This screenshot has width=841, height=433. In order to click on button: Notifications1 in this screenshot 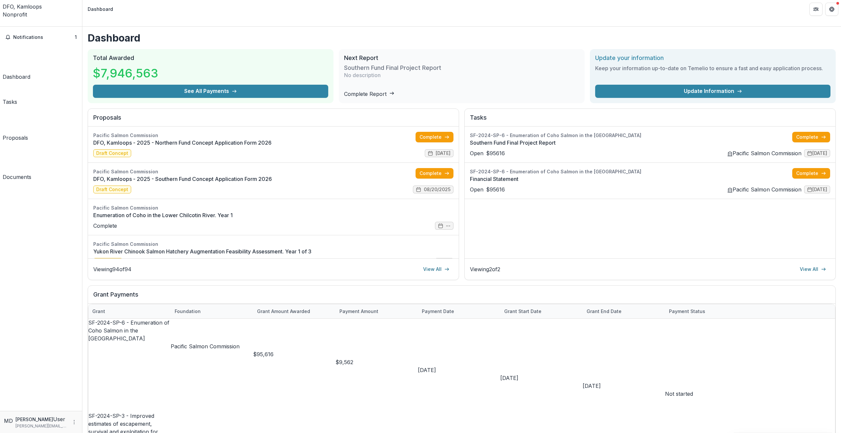, I will do `click(41, 45)`.